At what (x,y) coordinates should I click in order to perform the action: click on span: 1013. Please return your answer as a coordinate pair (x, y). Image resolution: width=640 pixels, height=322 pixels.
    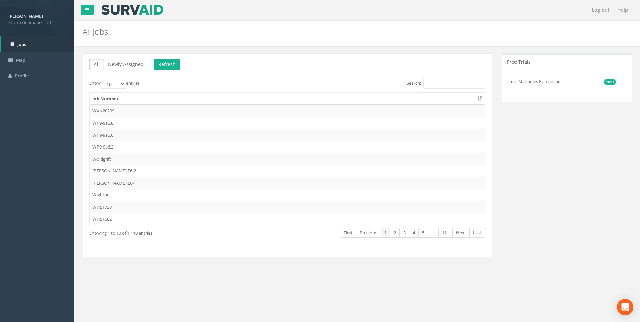
    Looking at the image, I should click on (610, 82).